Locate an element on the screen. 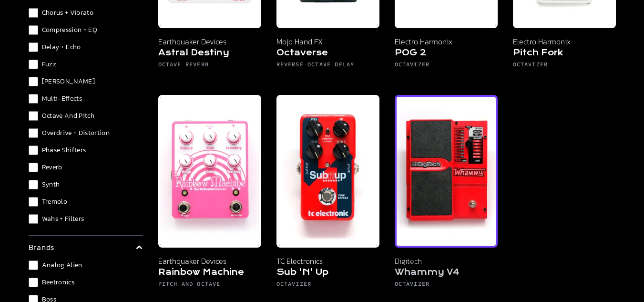  input: Phase Shifters is located at coordinates (33, 150).